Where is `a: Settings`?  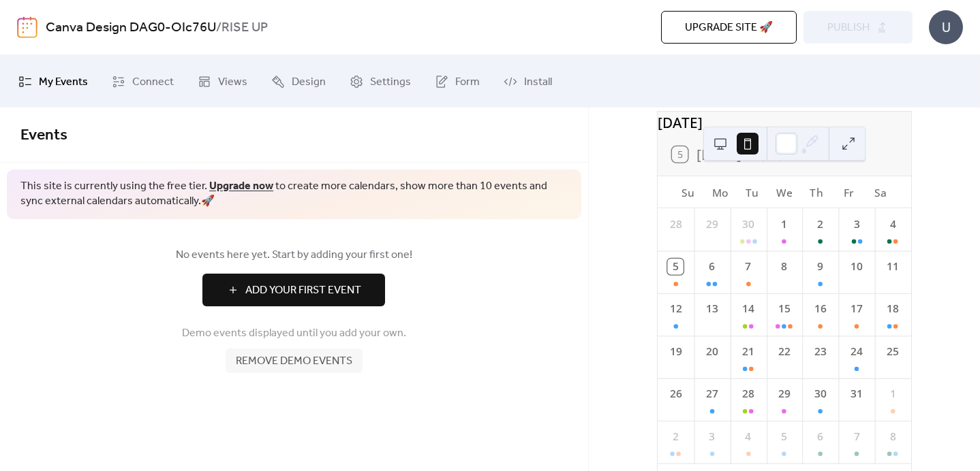 a: Settings is located at coordinates (380, 81).